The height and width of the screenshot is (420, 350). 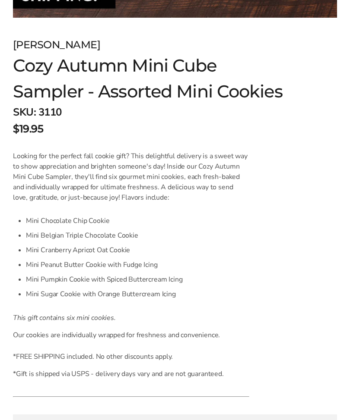 What do you see at coordinates (137, 221) in the screenshot?
I see `li: Mini Chocolate Chip Cookie` at bounding box center [137, 221].